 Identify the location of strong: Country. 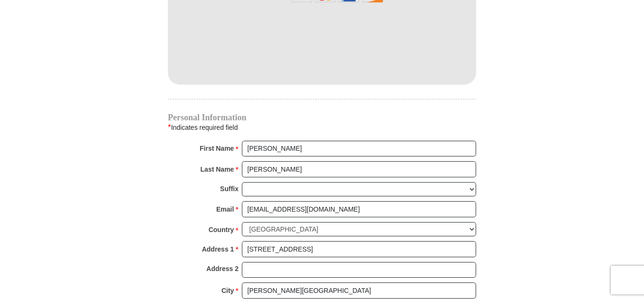
(221, 230).